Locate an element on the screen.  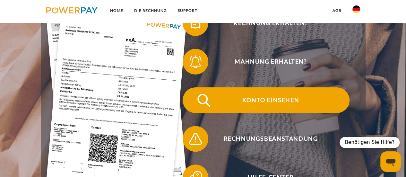
a: Mahnung erhalten? is located at coordinates (266, 62).